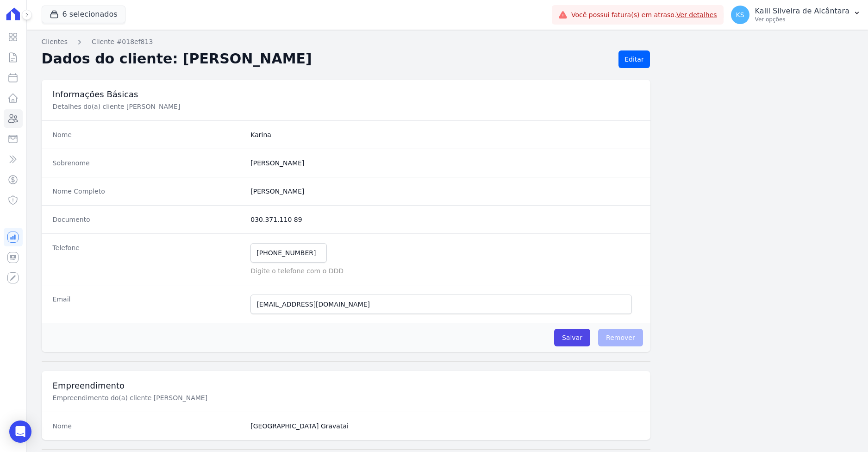 This screenshot has height=452, width=868. Describe the element at coordinates (444, 271) in the screenshot. I see `p: Digite o telefone com o DDD` at that location.